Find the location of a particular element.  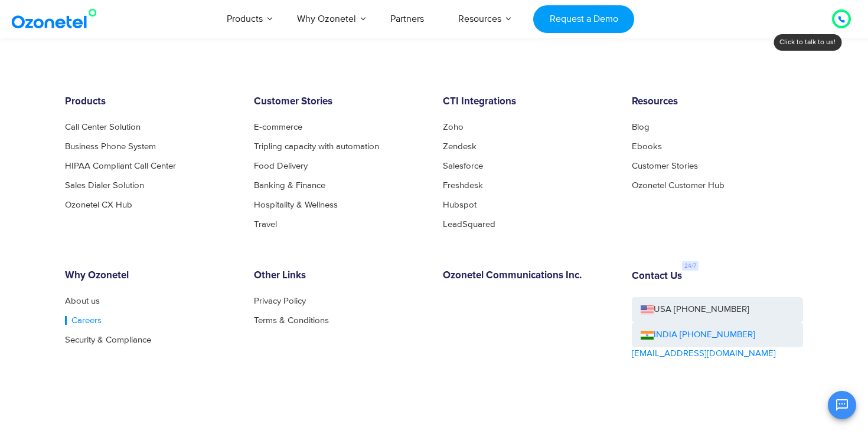

h6: Why Ozonetel is located at coordinates (151, 276).